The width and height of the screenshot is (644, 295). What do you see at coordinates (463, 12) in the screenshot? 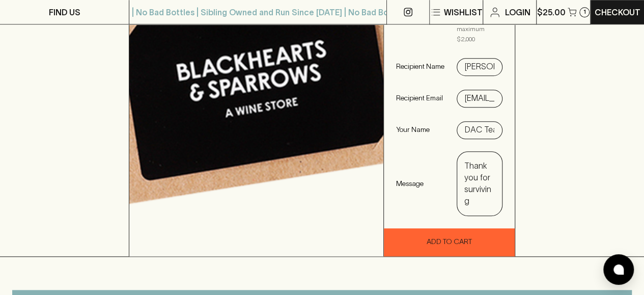
I see `p: Wishlist` at bounding box center [463, 12].